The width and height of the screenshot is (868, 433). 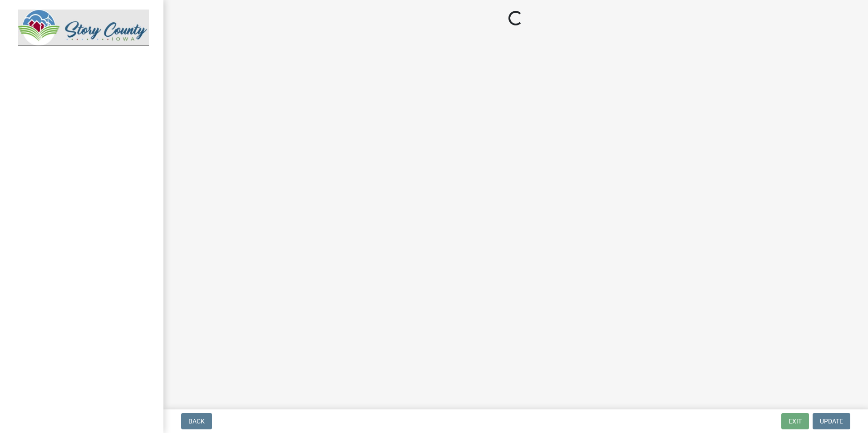 What do you see at coordinates (83, 28) in the screenshot?
I see `img: Story County, Iowa` at bounding box center [83, 28].